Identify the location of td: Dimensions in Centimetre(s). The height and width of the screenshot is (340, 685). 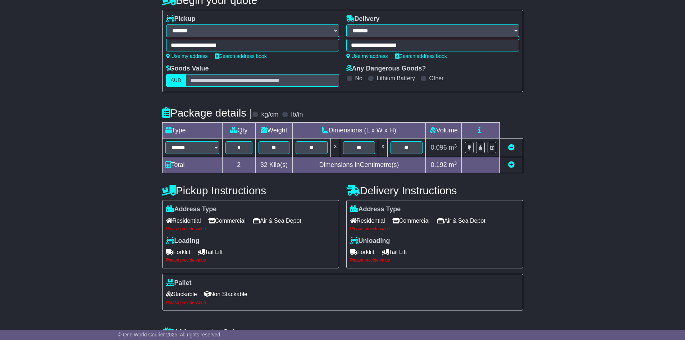
(359, 165).